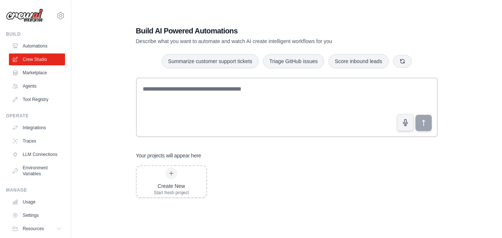  I want to click on div: Create New, so click(171, 186).